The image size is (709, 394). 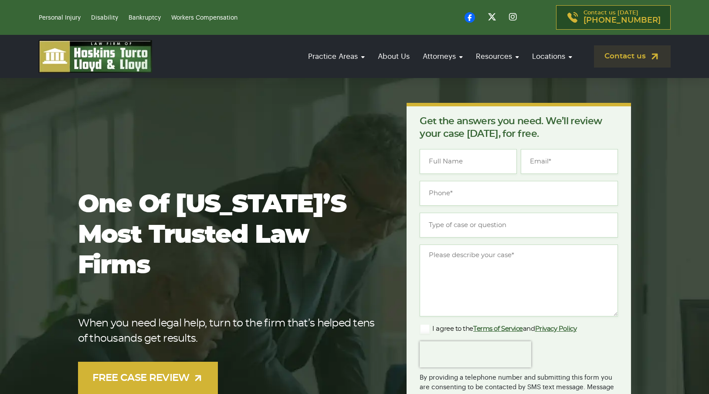 What do you see at coordinates (105, 18) in the screenshot?
I see `a: Disability` at bounding box center [105, 18].